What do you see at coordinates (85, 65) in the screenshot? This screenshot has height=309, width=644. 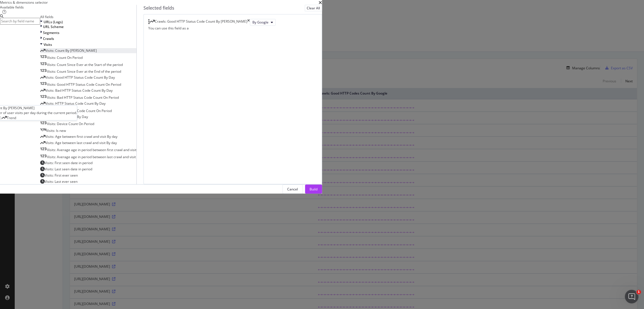 I see `span: Visits: Count Since Ever at the Start of the period` at bounding box center [85, 65].